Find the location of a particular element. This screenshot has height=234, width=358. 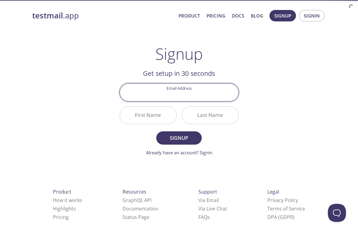

a: DPA (GDPR) is located at coordinates (281, 217).